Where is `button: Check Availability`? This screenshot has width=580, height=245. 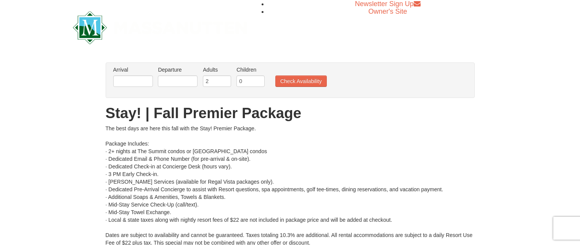 button: Check Availability is located at coordinates (301, 81).